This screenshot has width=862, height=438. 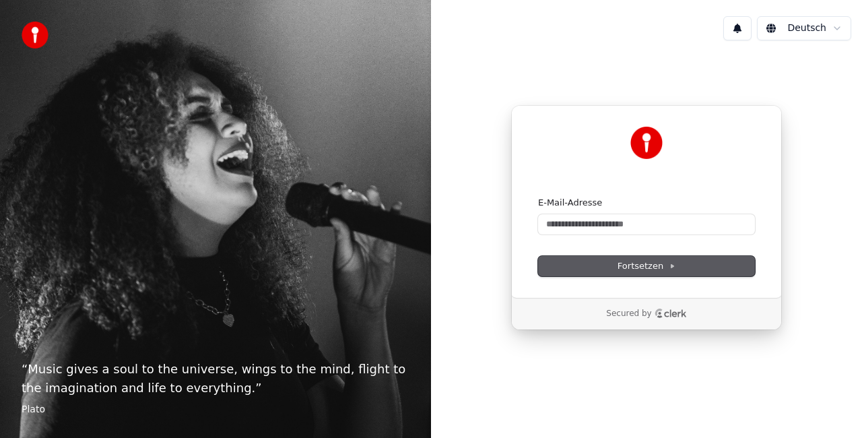 I want to click on img: Youka, so click(x=647, y=143).